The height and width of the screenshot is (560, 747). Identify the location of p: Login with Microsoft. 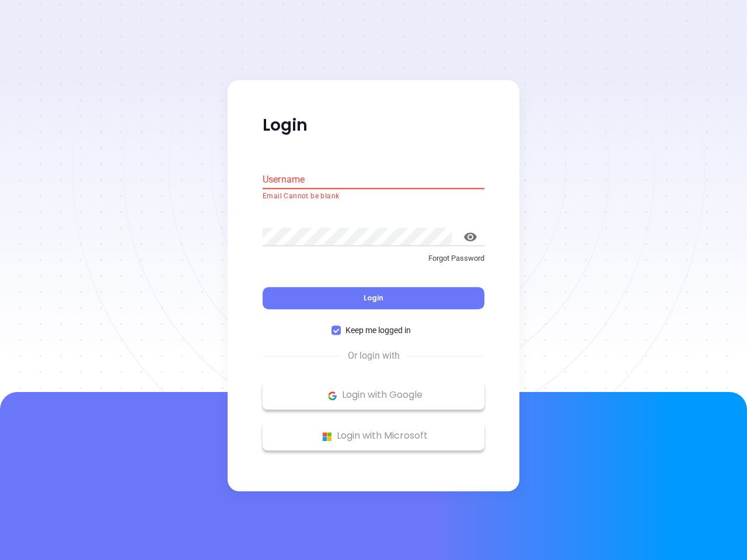
(373, 436).